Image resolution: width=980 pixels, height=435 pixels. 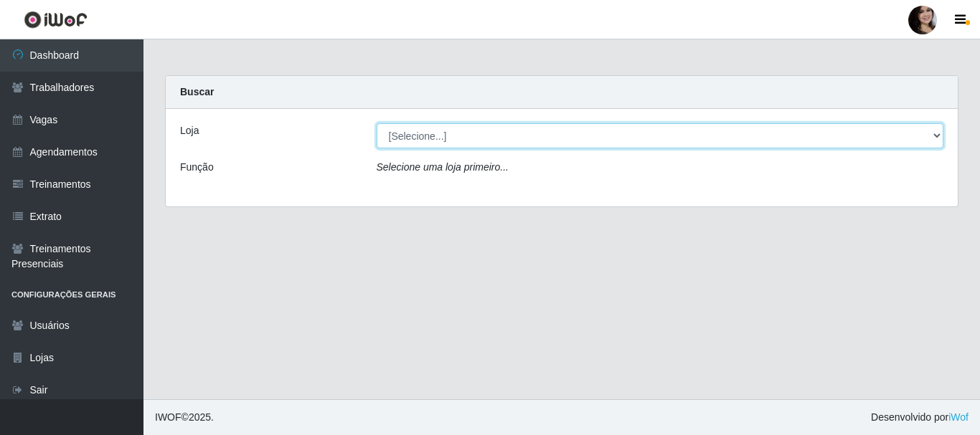 I want to click on label: Loja, so click(x=190, y=130).